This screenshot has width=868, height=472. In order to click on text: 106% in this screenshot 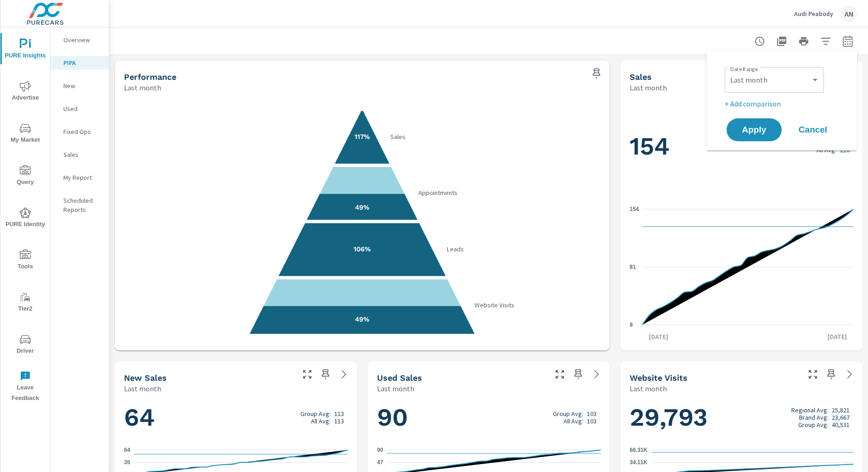, I will do `click(363, 249)`.